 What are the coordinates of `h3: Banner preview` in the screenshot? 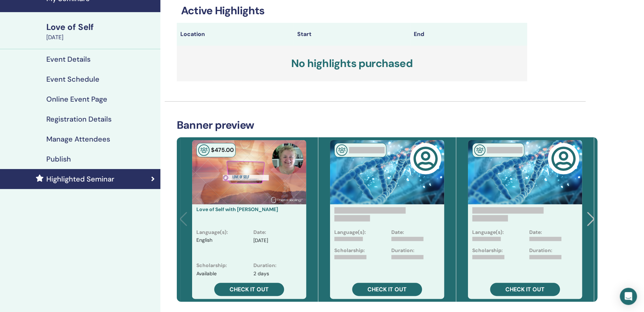 It's located at (387, 125).